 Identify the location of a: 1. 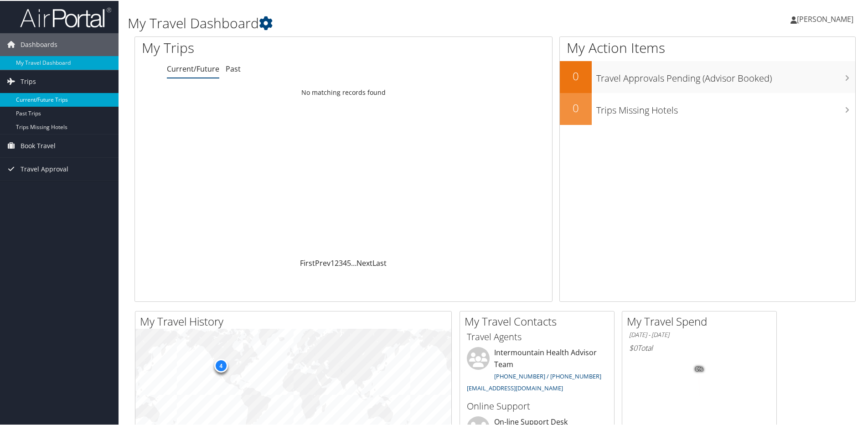
(332, 262).